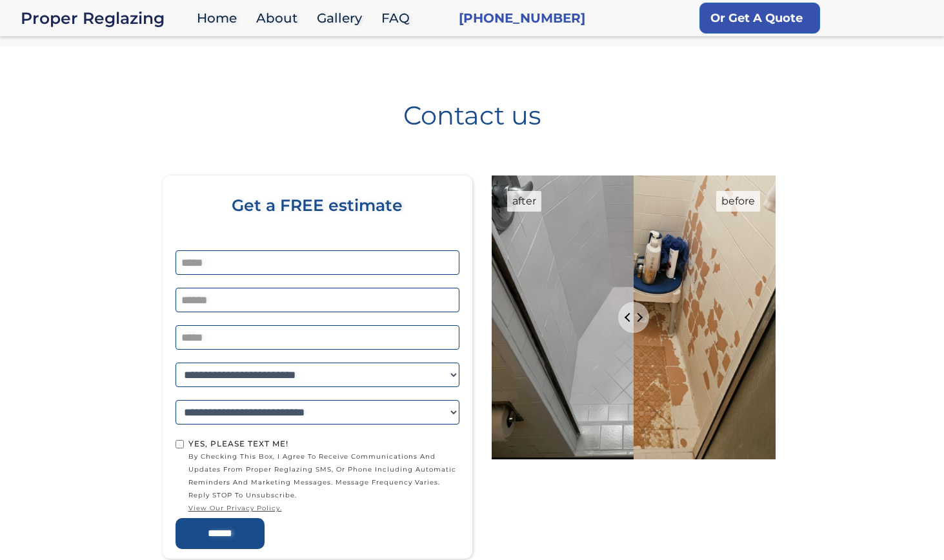 The height and width of the screenshot is (560, 944). I want to click on div: Get a FREE estimate, so click(318, 223).